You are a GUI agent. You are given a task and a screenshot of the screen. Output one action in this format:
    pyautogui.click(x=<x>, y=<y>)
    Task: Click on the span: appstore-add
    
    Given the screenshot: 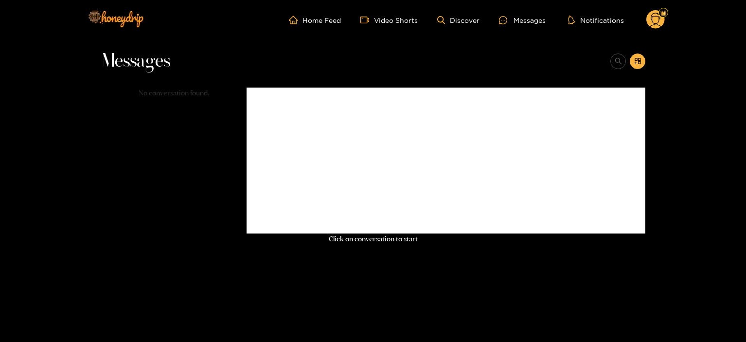 What is the action you would take?
    pyautogui.click(x=637, y=61)
    